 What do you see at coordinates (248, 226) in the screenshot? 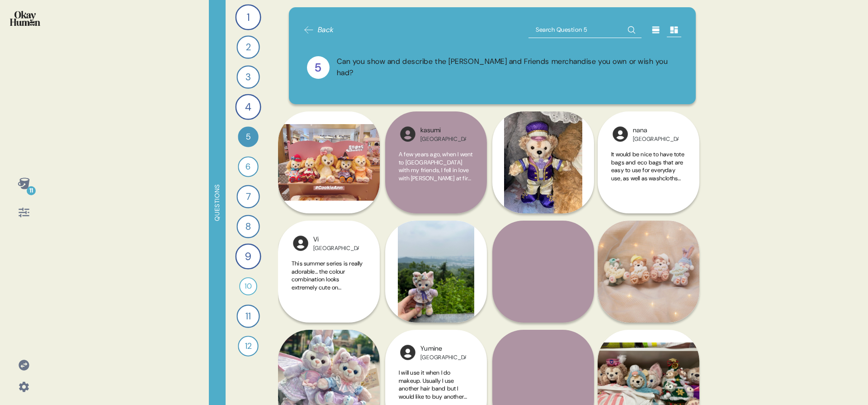
I see `div: 8` at bounding box center [248, 226].